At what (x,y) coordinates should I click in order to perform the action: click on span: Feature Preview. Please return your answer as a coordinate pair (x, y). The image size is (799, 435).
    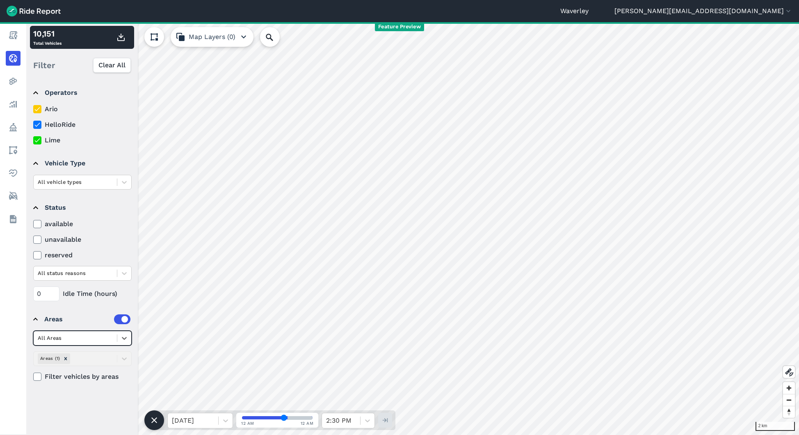
    Looking at the image, I should click on (400, 27).